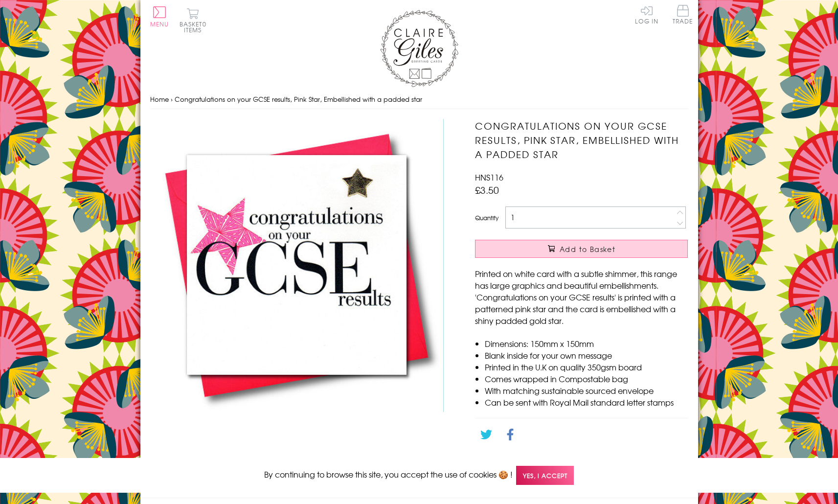  Describe the element at coordinates (581, 140) in the screenshot. I see `h1: Congratulations on your GCSE results, Pink Star, Embellished with a padded star` at that location.